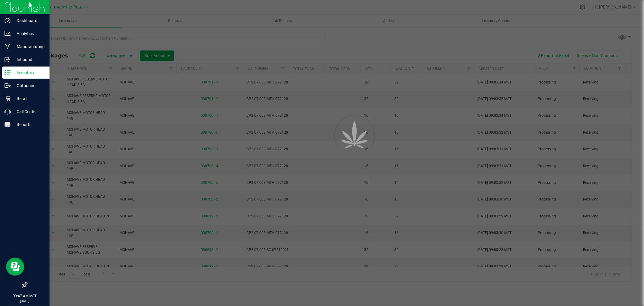 The width and height of the screenshot is (644, 306). I want to click on p: Dashboard, so click(29, 21).